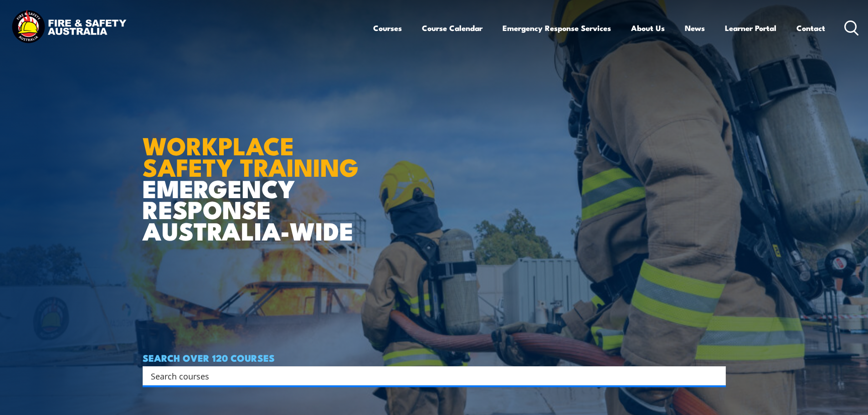 This screenshot has width=868, height=415. What do you see at coordinates (251, 155) in the screenshot?
I see `strong: WORKPLACE SAFETY TRAINING` at bounding box center [251, 155].